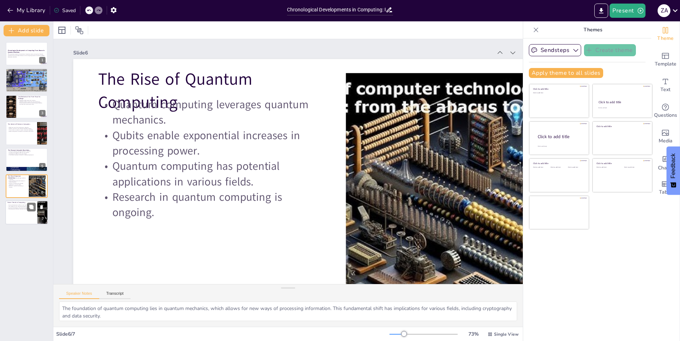 This screenshot has width=680, height=341. I want to click on button: Present, so click(628, 11).